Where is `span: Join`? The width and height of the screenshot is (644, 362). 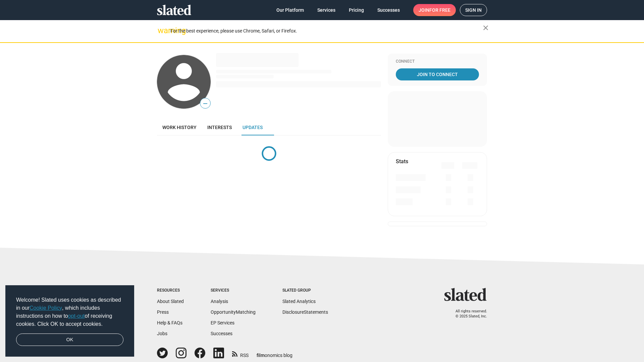 span: Join is located at coordinates (434, 10).